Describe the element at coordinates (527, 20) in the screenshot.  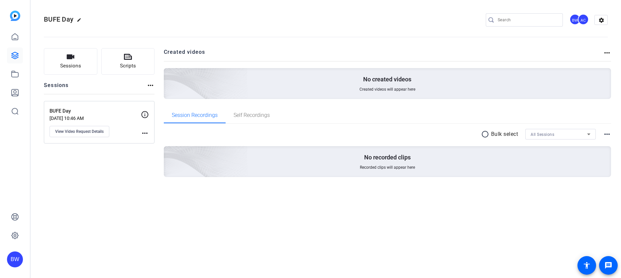
I see `input: Search` at that location.